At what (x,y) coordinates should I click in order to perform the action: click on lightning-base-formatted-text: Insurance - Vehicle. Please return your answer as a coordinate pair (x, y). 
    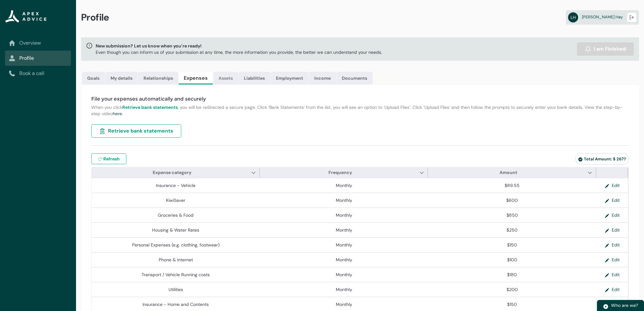
    Looking at the image, I should click on (175, 185).